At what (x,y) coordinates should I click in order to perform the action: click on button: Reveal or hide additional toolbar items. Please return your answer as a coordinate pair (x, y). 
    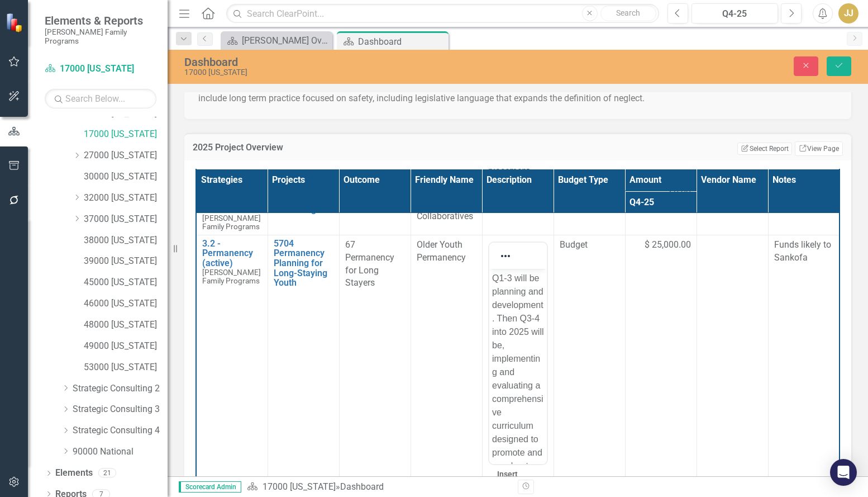
    Looking at the image, I should click on (506, 256).